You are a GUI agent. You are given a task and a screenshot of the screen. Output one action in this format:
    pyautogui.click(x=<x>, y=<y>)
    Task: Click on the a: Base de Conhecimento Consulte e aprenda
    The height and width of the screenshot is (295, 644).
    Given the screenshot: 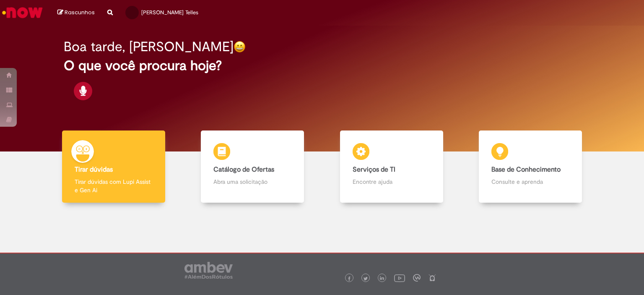 What is the action you would take?
    pyautogui.click(x=531, y=167)
    